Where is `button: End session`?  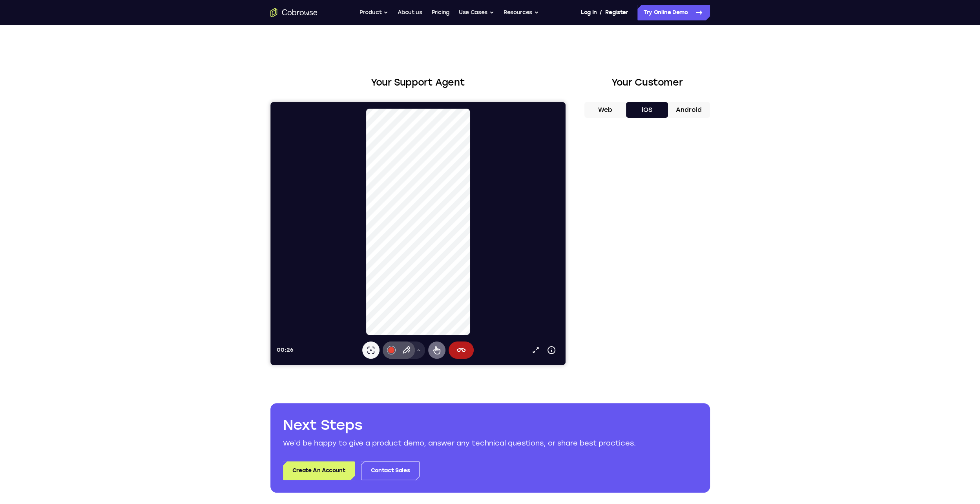
button: End session is located at coordinates (191, 248).